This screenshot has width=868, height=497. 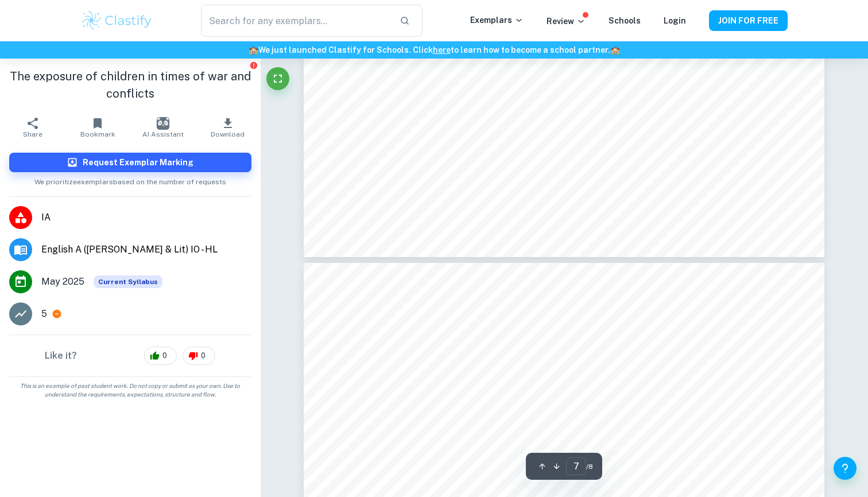 I want to click on span: May 2025, so click(x=63, y=282).